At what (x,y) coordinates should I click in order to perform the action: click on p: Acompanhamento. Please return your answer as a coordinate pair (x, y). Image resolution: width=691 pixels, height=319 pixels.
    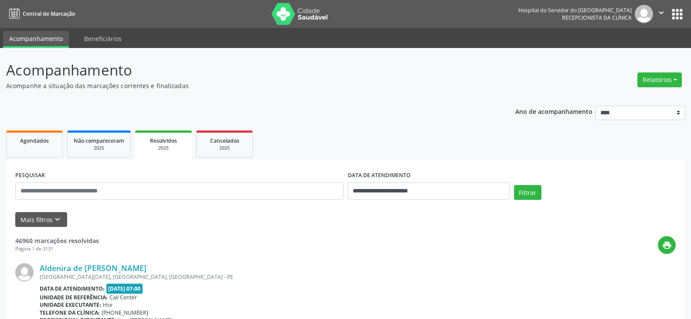
    Looking at the image, I should click on (244, 70).